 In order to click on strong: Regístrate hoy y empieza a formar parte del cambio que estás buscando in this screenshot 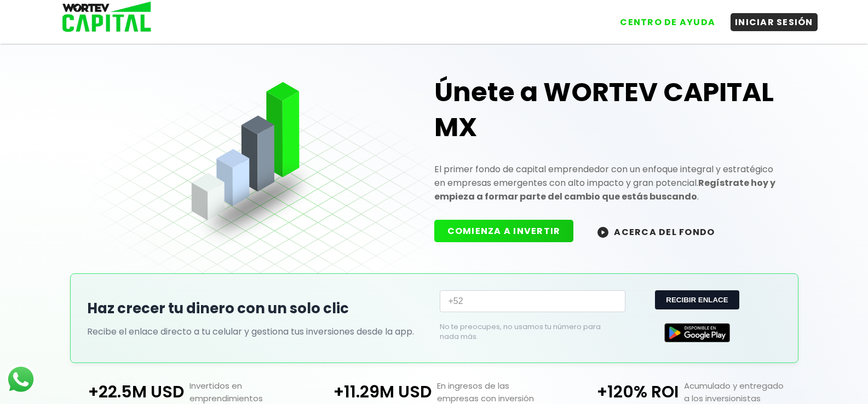, I will do `click(604, 190)`.